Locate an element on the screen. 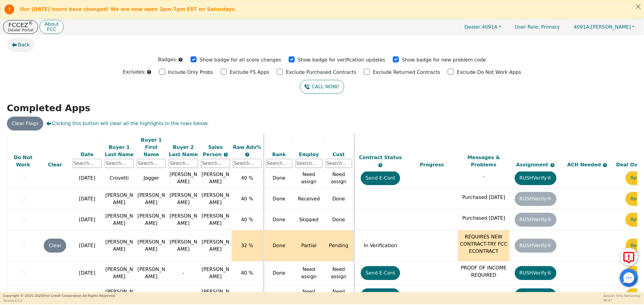  p: Version 3.2.2 is located at coordinates (59, 301).